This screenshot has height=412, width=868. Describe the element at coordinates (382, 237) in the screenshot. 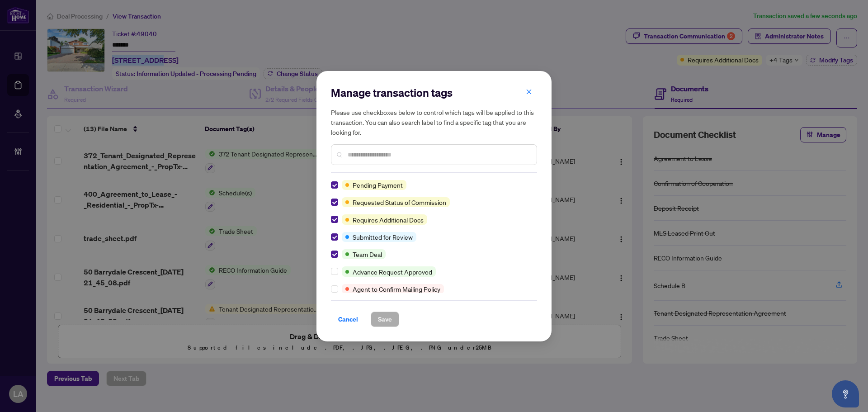

I see `span: Submitted for Review` at that location.